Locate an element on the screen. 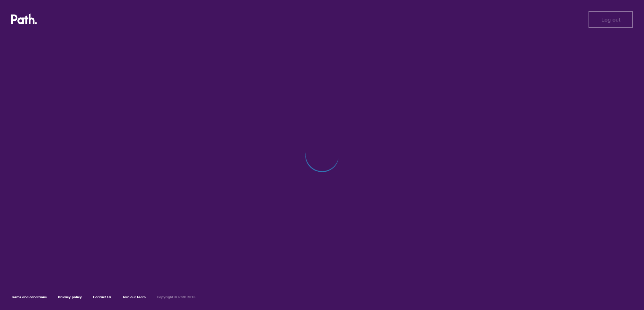  a: Terms and conditions is located at coordinates (29, 297).